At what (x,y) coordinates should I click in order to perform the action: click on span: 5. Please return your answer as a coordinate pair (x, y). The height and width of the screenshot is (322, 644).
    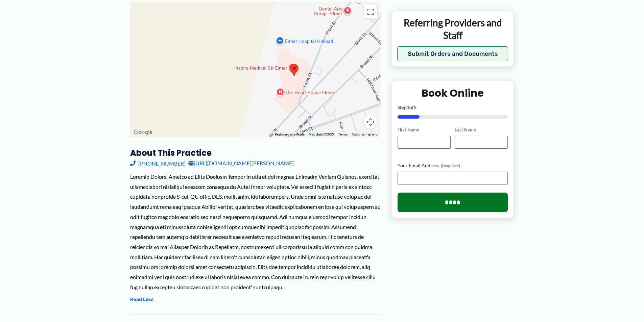
    Looking at the image, I should click on (415, 107).